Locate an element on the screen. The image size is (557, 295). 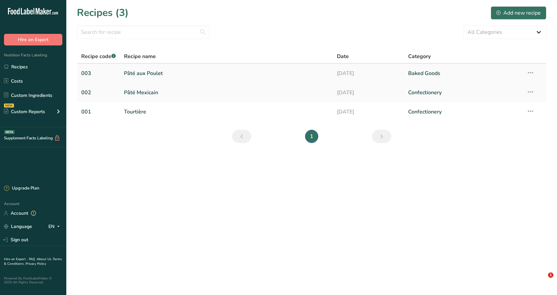
div: Add new recipe is located at coordinates (519, 13).